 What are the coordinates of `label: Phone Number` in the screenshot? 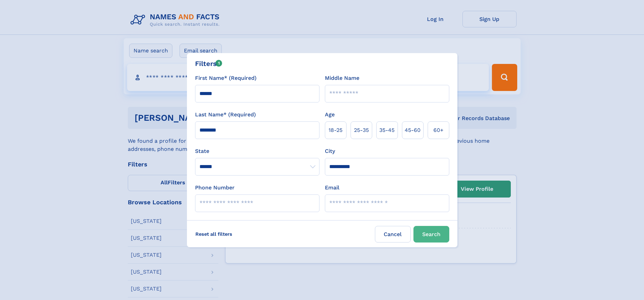 It's located at (214, 188).